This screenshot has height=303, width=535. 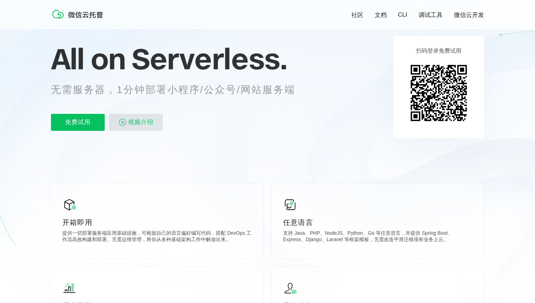 What do you see at coordinates (141, 122) in the screenshot?
I see `span: 视频介绍` at bounding box center [141, 122].